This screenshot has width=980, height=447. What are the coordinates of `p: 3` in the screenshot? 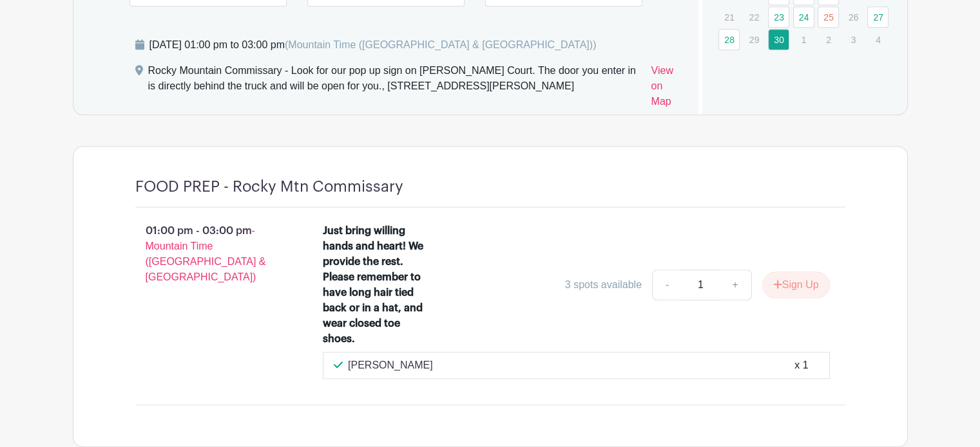 It's located at (853, 39).